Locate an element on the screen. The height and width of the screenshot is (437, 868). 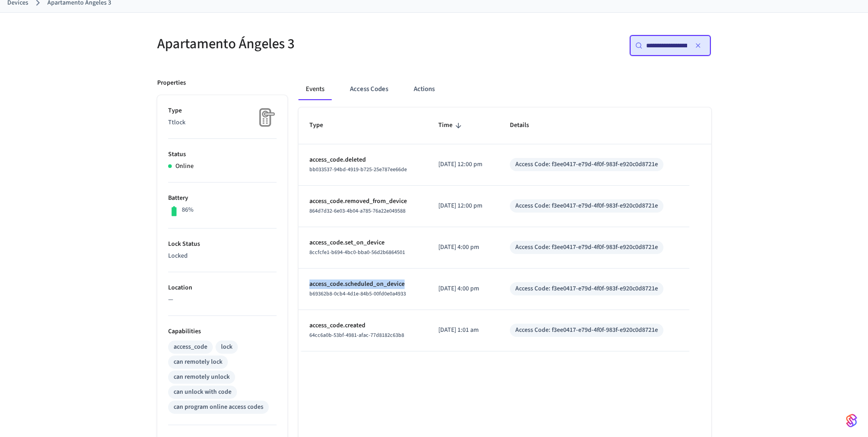
p: Properties is located at coordinates (171, 83).